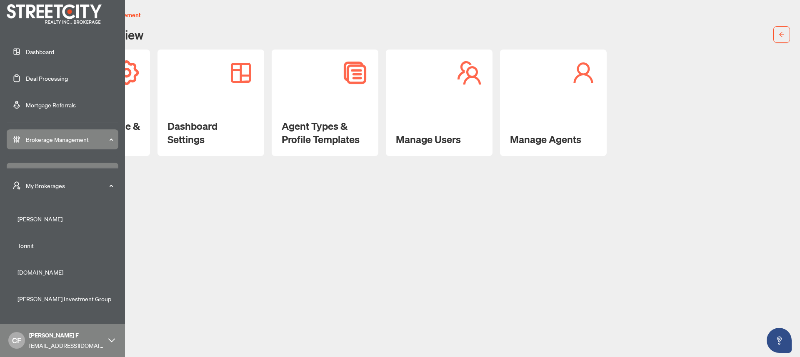 The height and width of the screenshot is (357, 800). Describe the element at coordinates (211, 133) in the screenshot. I see `h2: Dashboard Settings` at that location.